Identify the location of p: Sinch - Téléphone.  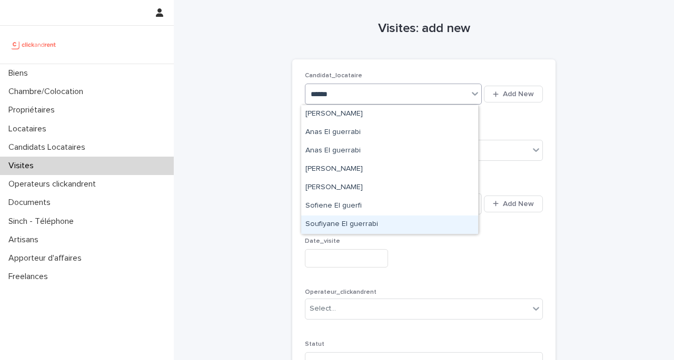
(43, 222).